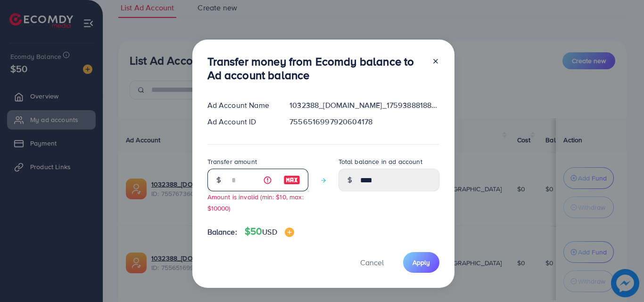  I want to click on div: Ad Account Name, so click(241, 105).